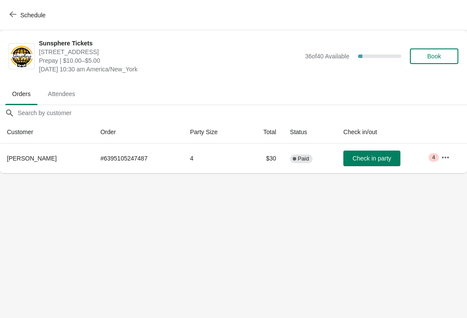 The width and height of the screenshot is (467, 318). What do you see at coordinates (433, 157) in the screenshot?
I see `span: 4` at bounding box center [433, 157].